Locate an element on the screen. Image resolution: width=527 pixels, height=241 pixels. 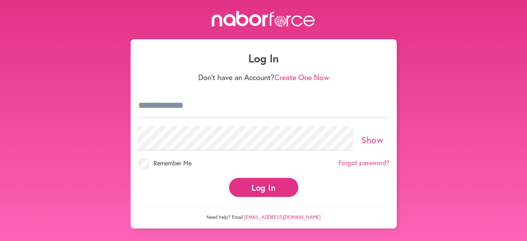
p: Don't have an Account? is located at coordinates (264, 77).